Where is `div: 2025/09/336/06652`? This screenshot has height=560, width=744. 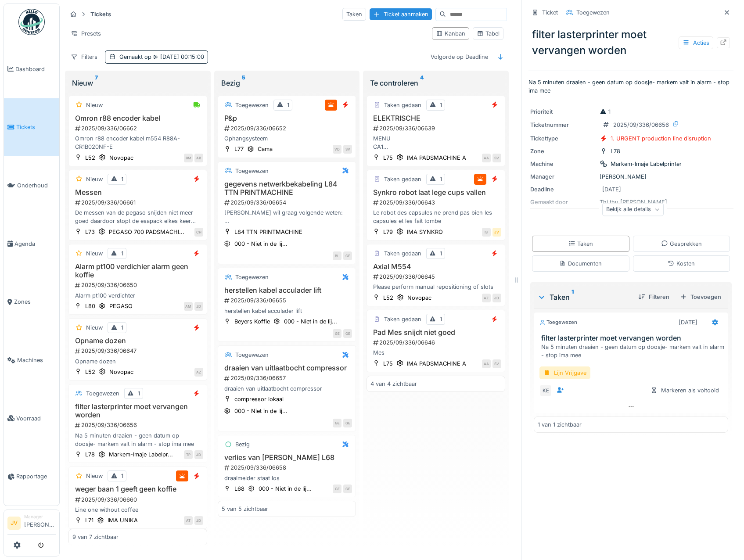 div: 2025/09/336/06652 is located at coordinates (288, 128).